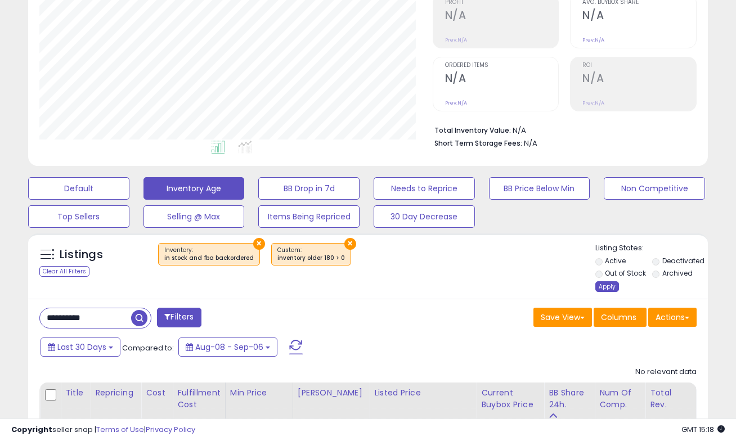 The width and height of the screenshot is (736, 441). I want to click on span: Columns, so click(619, 318).